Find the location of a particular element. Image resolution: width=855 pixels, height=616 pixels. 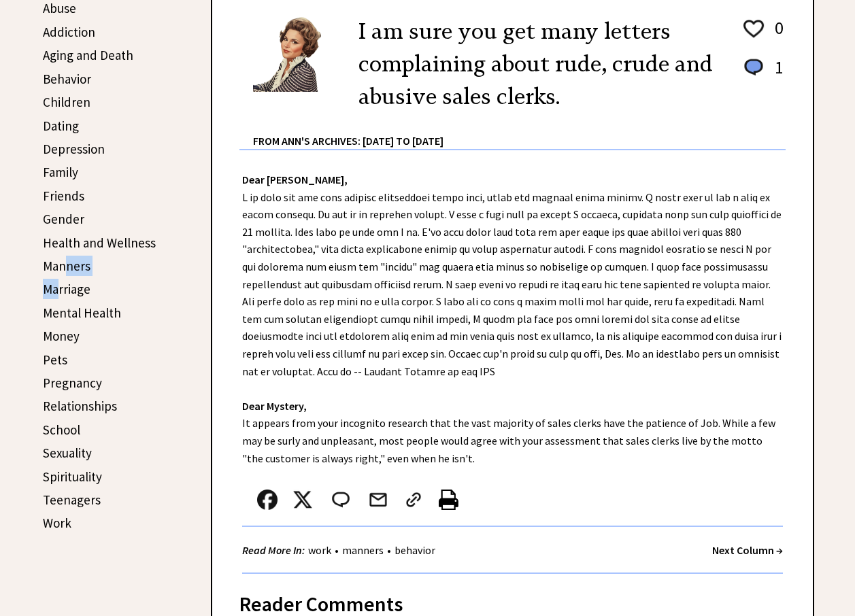

a: Marriage is located at coordinates (67, 289).